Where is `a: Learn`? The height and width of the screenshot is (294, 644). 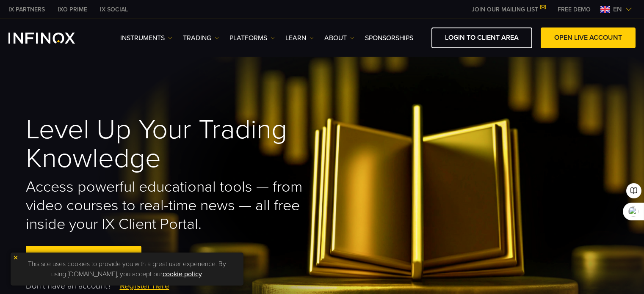 a: Learn is located at coordinates (300, 38).